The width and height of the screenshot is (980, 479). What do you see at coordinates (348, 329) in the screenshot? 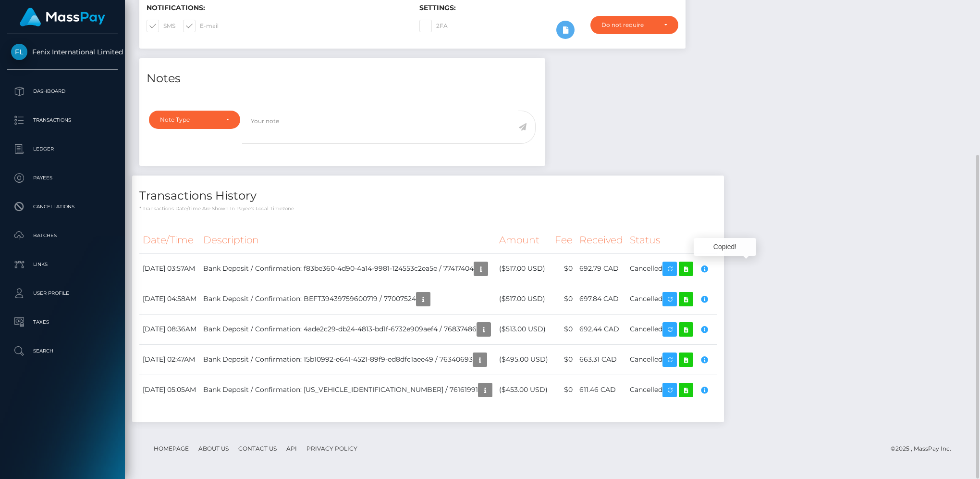
I see `td: Bank Deposit / Confirmation: 4ade2c29-db24-4813-bd1f-6732e909aef4 / 76837486` at bounding box center [348, 329].